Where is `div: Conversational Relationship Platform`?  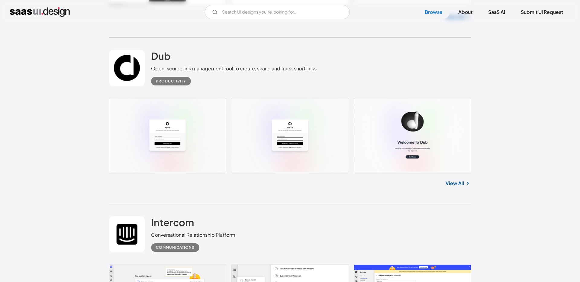
div: Conversational Relationship Platform is located at coordinates (193, 235).